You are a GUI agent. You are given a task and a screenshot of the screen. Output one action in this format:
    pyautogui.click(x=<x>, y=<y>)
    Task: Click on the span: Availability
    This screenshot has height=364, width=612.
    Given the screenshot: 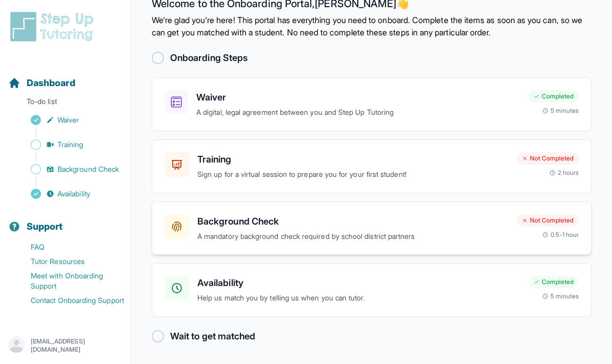 What is the action you would take?
    pyautogui.click(x=74, y=194)
    